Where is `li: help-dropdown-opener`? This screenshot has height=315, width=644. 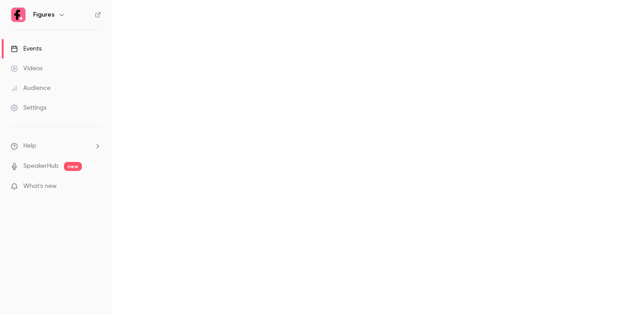 li: help-dropdown-opener is located at coordinates (56, 146).